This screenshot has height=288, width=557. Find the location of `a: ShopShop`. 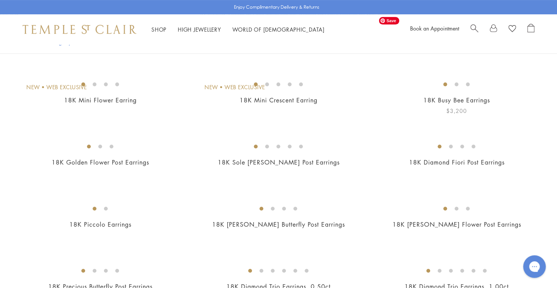

a: ShopShop is located at coordinates (159, 29).